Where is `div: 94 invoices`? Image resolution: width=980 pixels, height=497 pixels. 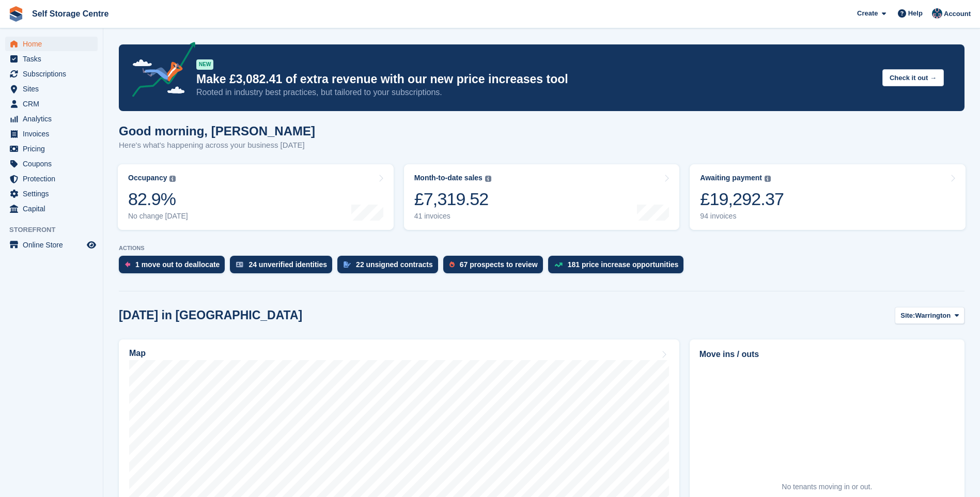
div: 94 invoices is located at coordinates (742, 216).